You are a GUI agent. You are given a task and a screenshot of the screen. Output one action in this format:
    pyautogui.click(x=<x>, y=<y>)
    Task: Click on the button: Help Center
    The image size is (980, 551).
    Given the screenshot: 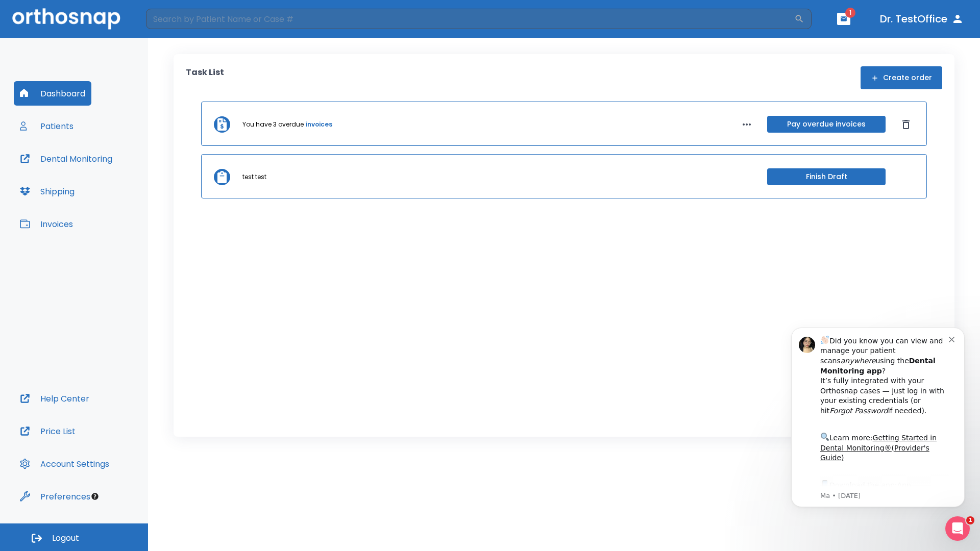 What is the action you would take?
    pyautogui.click(x=55, y=398)
    